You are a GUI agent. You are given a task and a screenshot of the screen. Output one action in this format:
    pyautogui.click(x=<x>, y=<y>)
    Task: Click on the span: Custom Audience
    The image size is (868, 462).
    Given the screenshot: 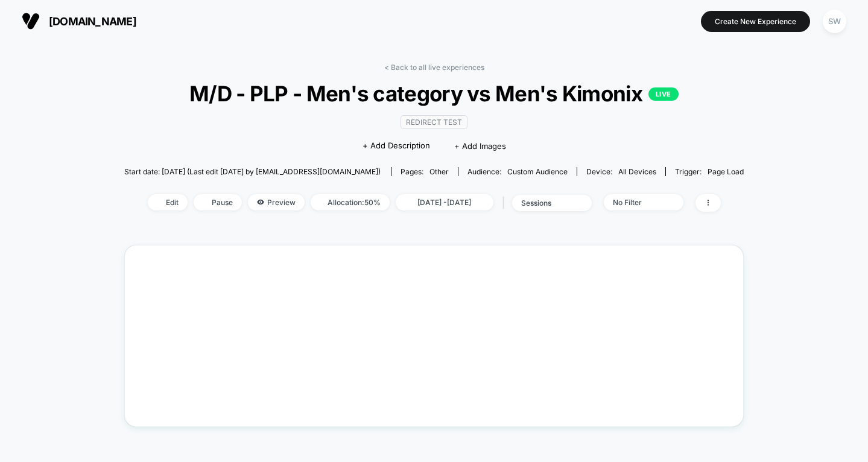 What is the action you would take?
    pyautogui.click(x=537, y=171)
    